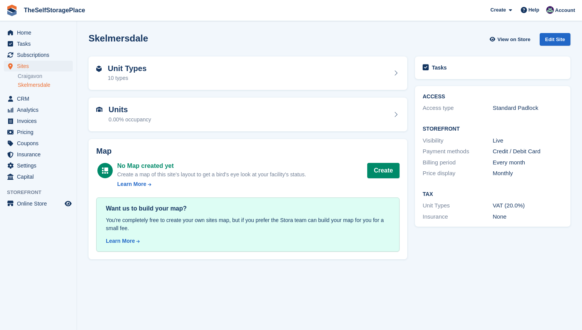 This screenshot has width=582, height=330. I want to click on span: Online Store, so click(40, 204).